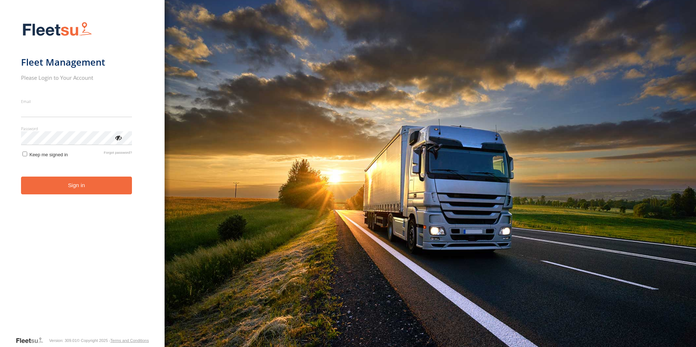 This screenshot has width=696, height=347. Describe the element at coordinates (77, 62) in the screenshot. I see `h1: Fleet Management` at that location.